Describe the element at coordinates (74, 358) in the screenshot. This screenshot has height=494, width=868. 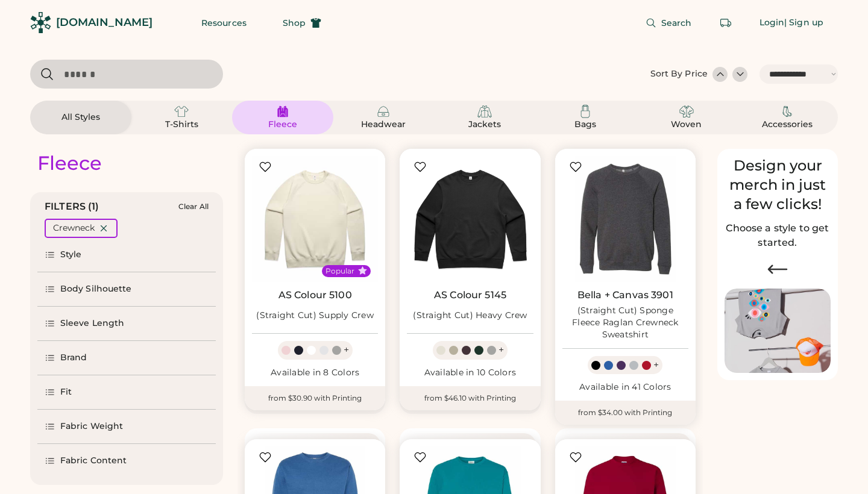
I see `div: Brand` at that location.